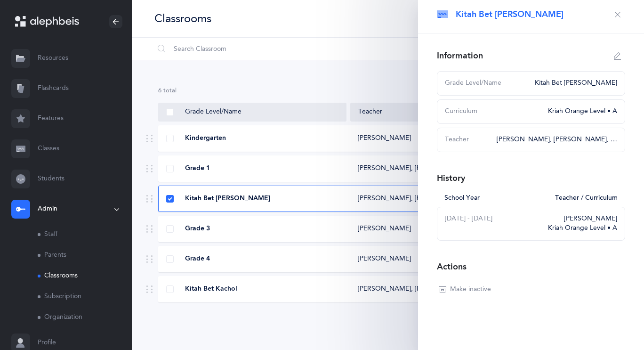  What do you see at coordinates (197, 259) in the screenshot?
I see `span: Grade 4` at bounding box center [197, 259].